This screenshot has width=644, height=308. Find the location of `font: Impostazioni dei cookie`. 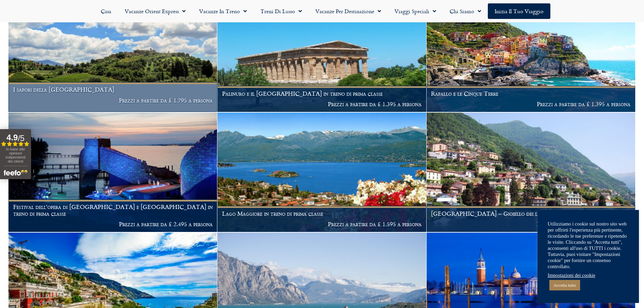

font: Impostazioni dei cookie is located at coordinates (572, 275).